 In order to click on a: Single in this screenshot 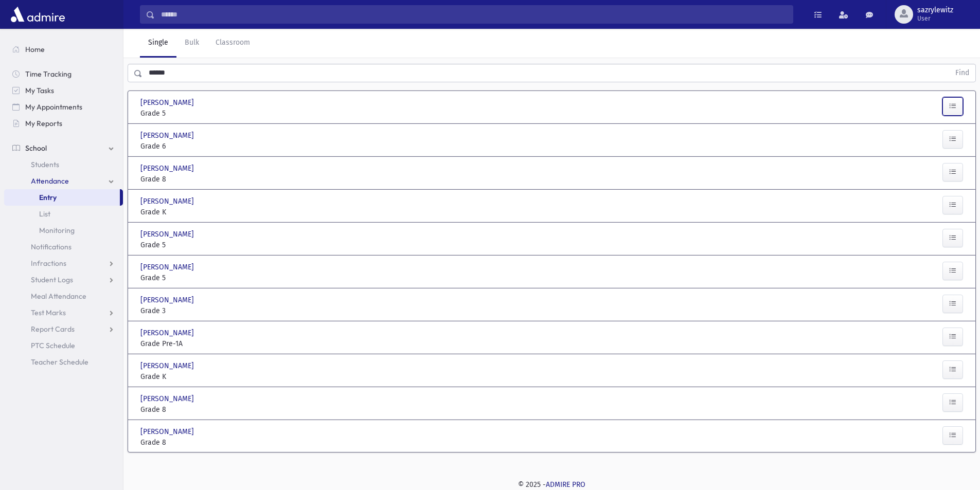, I will do `click(158, 43)`.